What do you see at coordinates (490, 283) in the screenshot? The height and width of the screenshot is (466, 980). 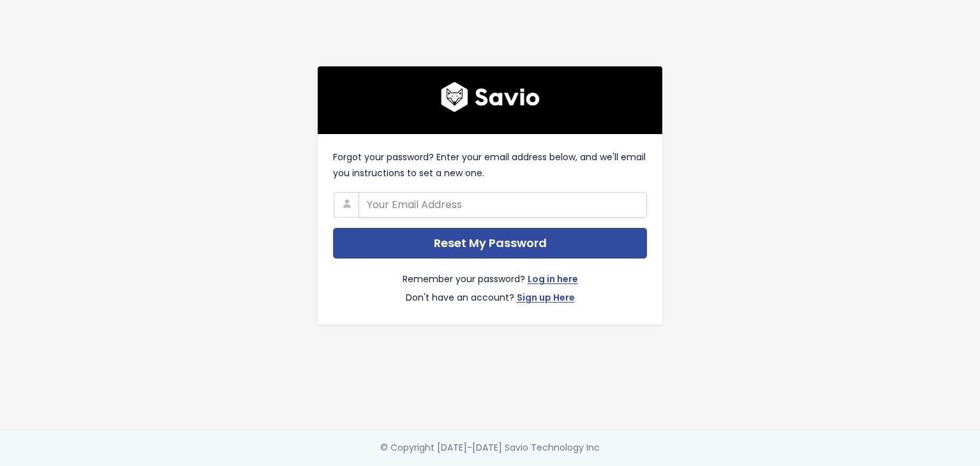 I see `div: Remember your password? Don't have an account?` at bounding box center [490, 283].